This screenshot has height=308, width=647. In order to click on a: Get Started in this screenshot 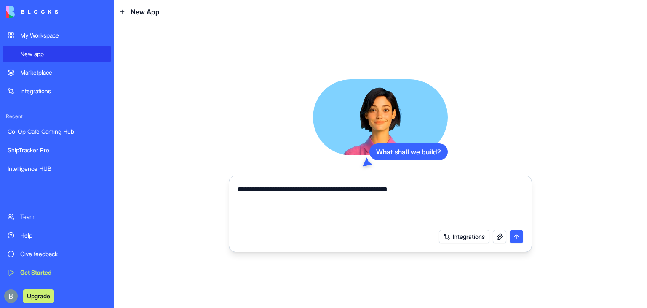, I will do `click(57, 272)`.